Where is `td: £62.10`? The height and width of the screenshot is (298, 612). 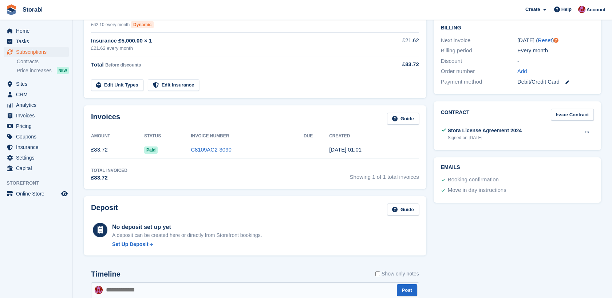
td: £62.10 is located at coordinates (397, 20).